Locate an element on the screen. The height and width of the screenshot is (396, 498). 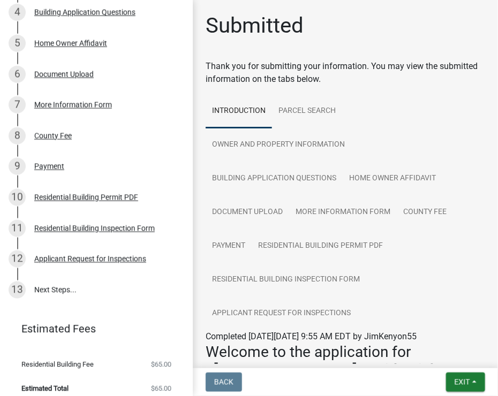
div: Residential Building Inspection Form is located at coordinates (94, 228).